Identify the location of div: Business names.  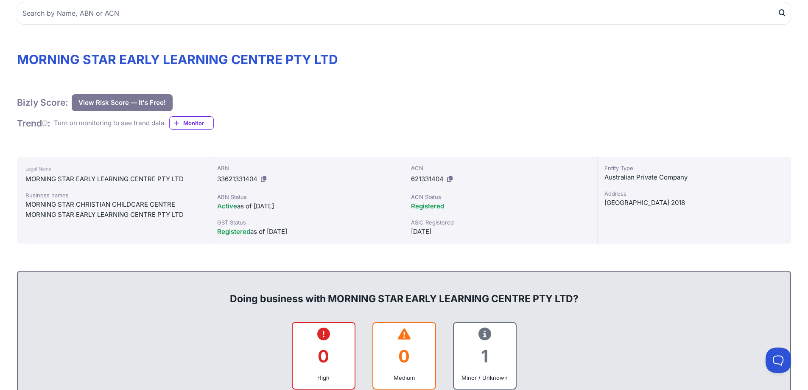
(113, 195).